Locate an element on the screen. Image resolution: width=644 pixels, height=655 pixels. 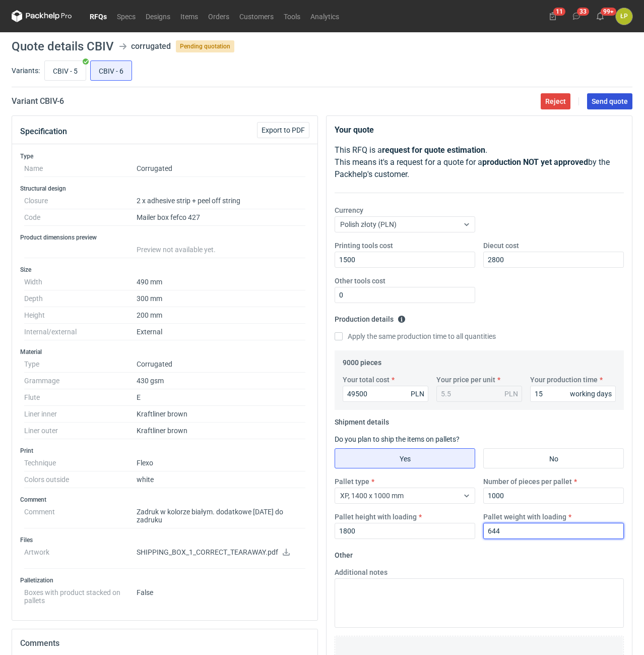
label: Pallet type is located at coordinates (352, 482).